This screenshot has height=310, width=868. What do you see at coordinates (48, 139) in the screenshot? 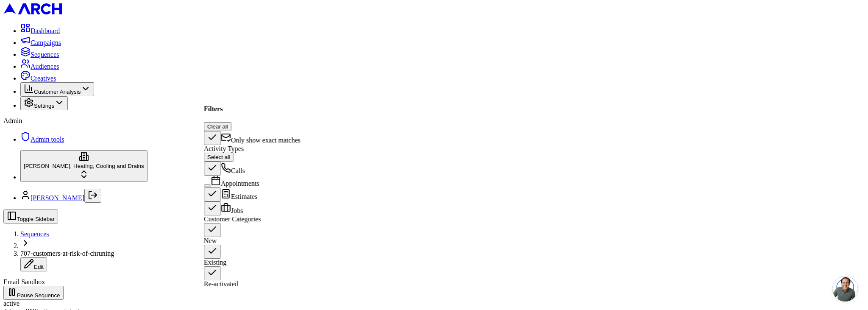
I see `span: Admin tools` at bounding box center [48, 139].